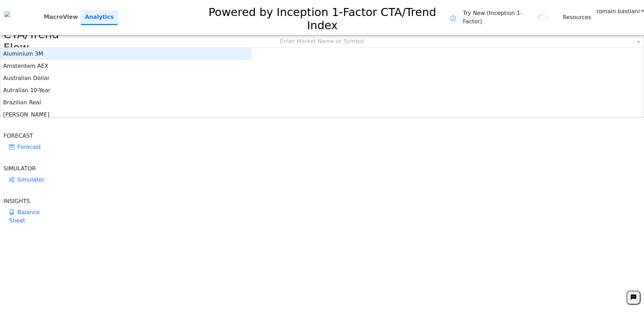  Describe the element at coordinates (498, 17) in the screenshot. I see `span: Try New (Inception 1-Factor)` at that location.